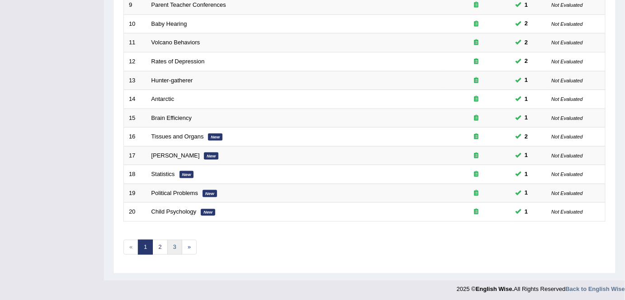 The height and width of the screenshot is (300, 625). I want to click on a: 3, so click(175, 247).